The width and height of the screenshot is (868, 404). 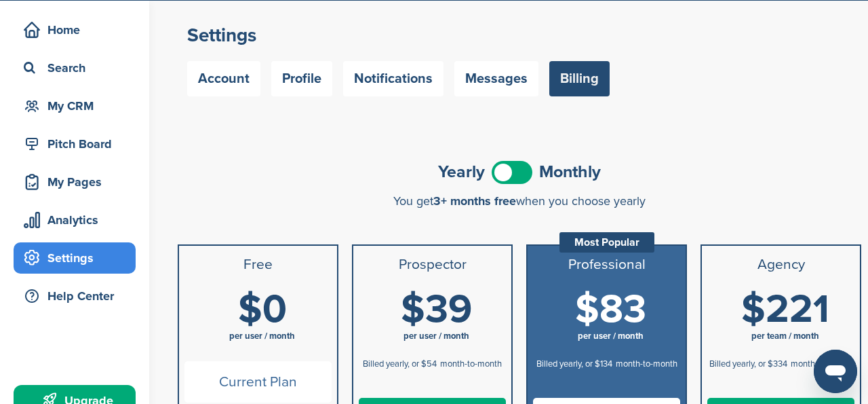 What do you see at coordinates (607, 243) in the screenshot?
I see `div: Most Popular` at bounding box center [607, 243].